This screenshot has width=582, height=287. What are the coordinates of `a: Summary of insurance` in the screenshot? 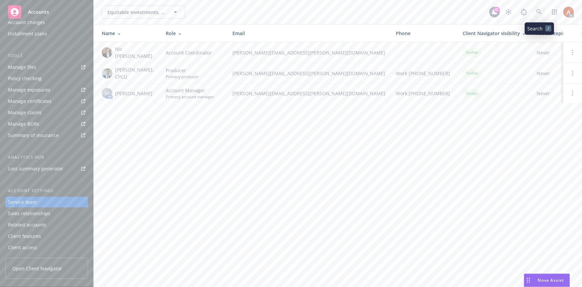 It's located at (47, 135).